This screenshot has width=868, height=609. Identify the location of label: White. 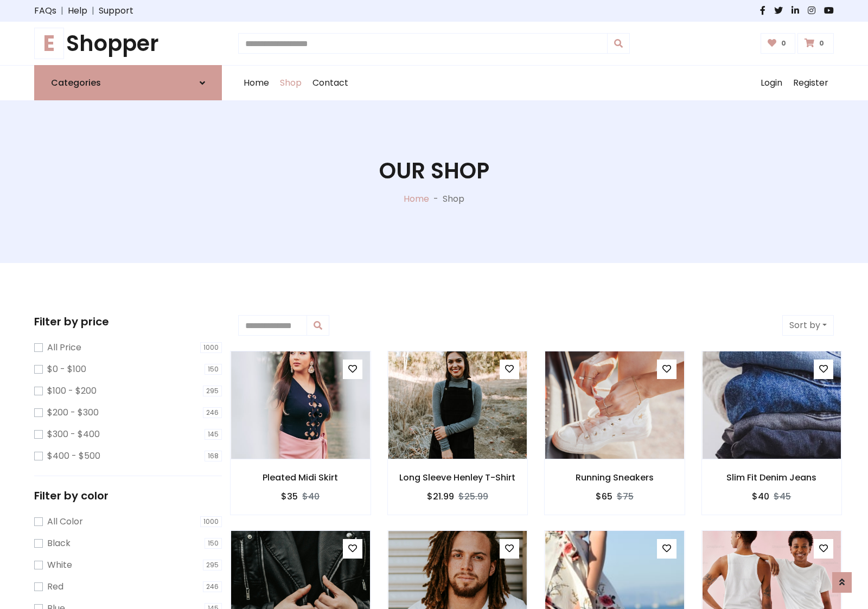
(59, 565).